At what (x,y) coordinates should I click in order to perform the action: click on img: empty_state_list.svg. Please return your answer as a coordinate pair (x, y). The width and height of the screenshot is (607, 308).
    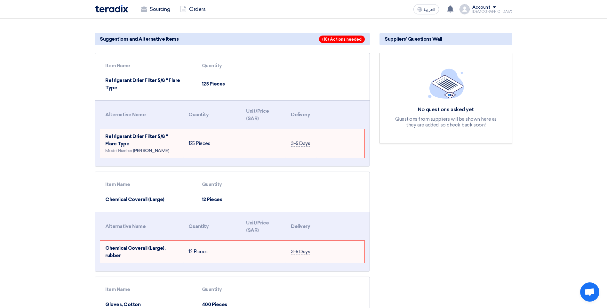
    Looking at the image, I should click on (446, 84).